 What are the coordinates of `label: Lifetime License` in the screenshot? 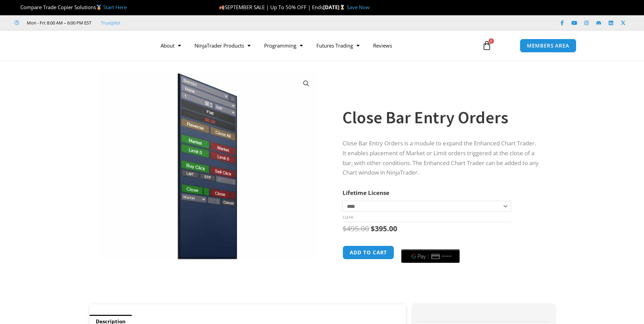 It's located at (366, 193).